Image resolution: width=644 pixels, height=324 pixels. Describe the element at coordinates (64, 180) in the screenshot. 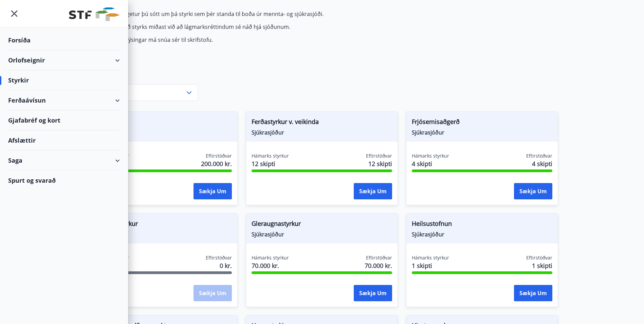

I see `div: Spurt og svarað` at that location.